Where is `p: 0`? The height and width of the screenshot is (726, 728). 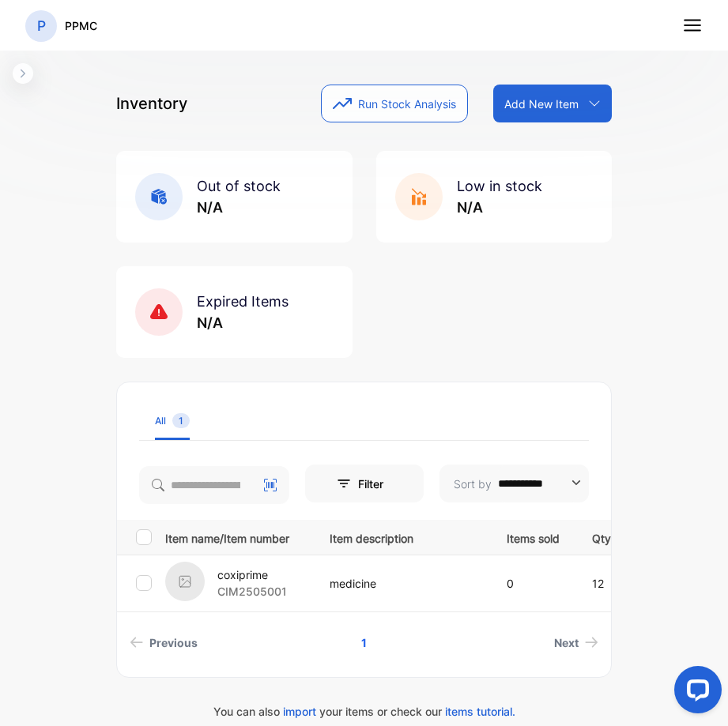 p: 0 is located at coordinates (533, 584).